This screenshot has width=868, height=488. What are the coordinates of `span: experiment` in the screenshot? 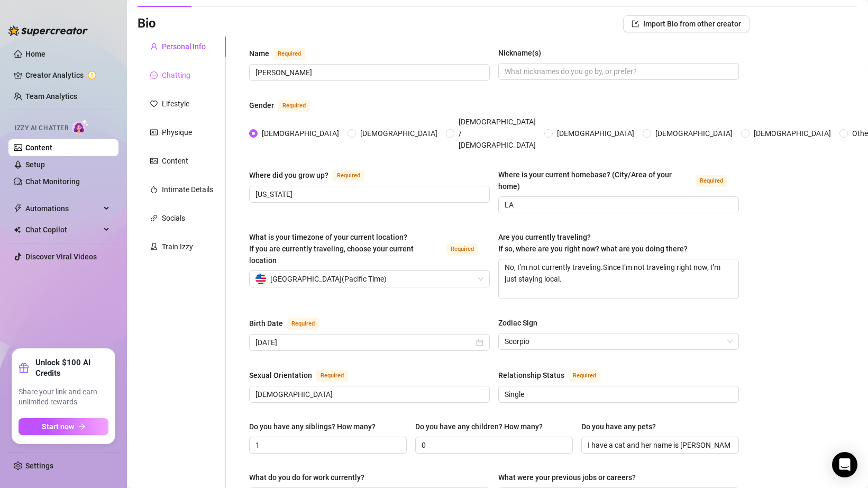 It's located at (154, 247).